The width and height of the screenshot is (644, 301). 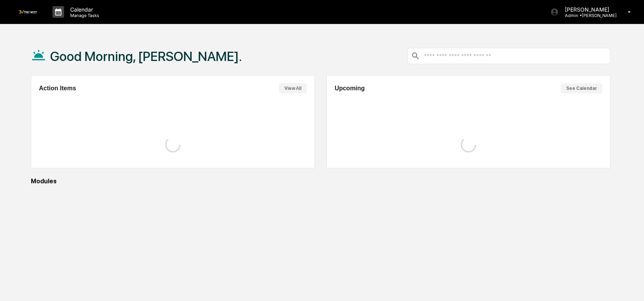 I want to click on a: View All, so click(x=293, y=88).